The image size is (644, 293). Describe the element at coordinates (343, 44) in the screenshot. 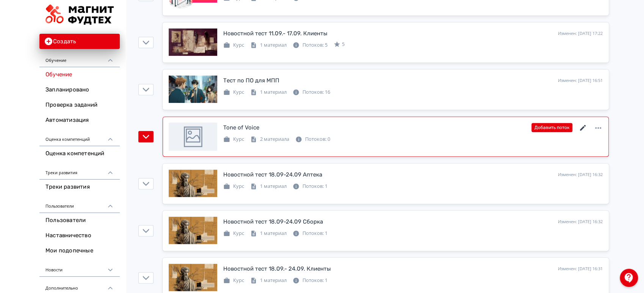

I see `span: 5` at that location.